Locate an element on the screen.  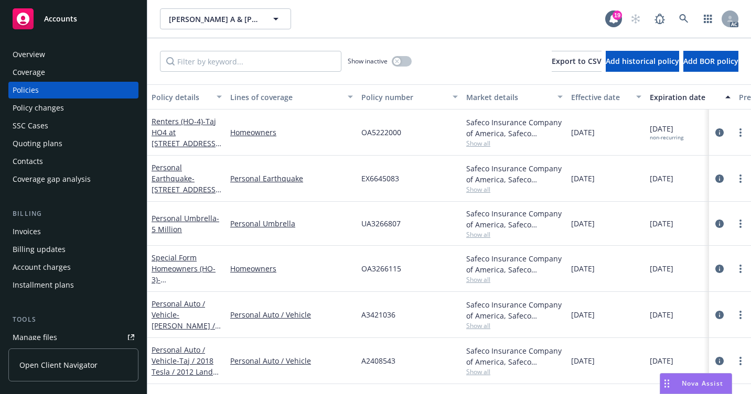
span: Accounts is located at coordinates (60, 19).